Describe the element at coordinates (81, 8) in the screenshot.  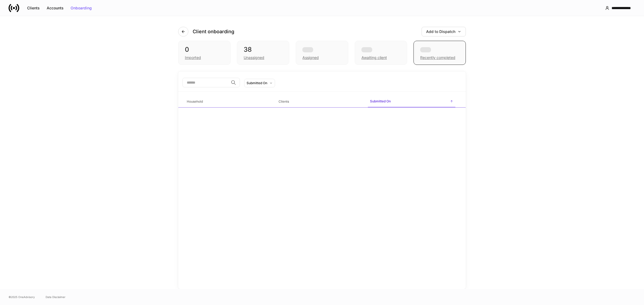
I see `button: Onboarding` at that location.